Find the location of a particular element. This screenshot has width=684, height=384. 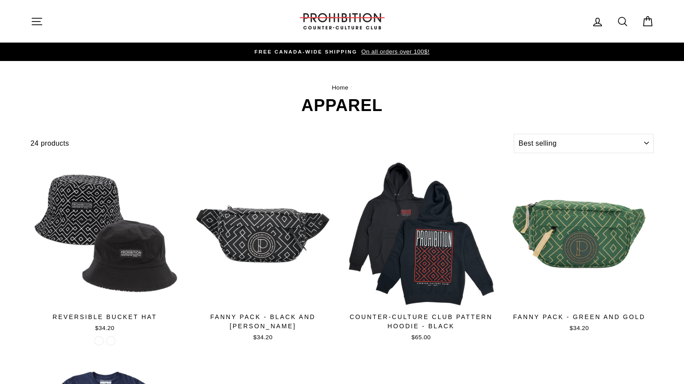

a: REVERSIBLE BUCKET HAT$34.20 is located at coordinates (105, 248).